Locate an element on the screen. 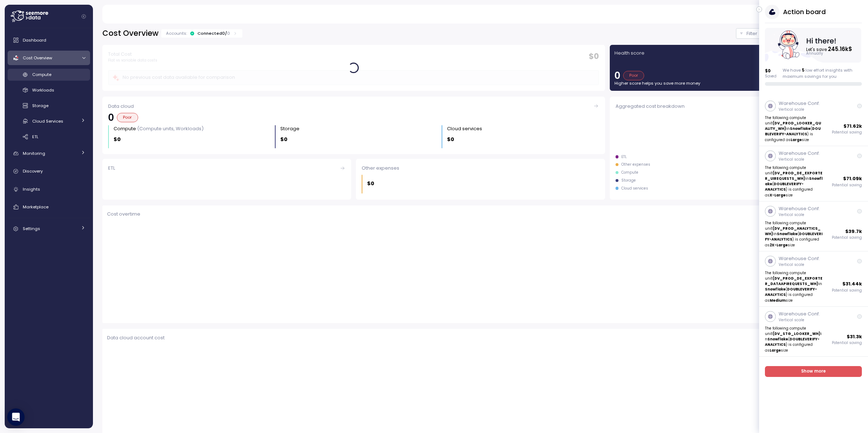 This screenshot has width=868, height=433. p: $ 39.7k is located at coordinates (854, 232).